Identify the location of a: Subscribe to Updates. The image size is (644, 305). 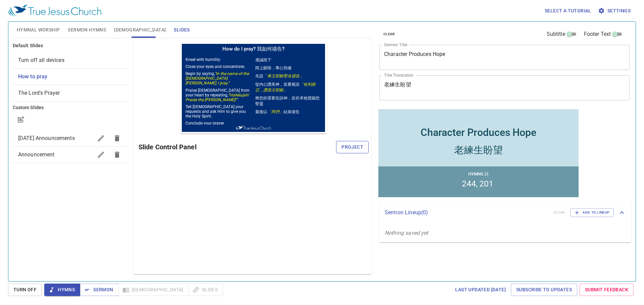
(544, 290).